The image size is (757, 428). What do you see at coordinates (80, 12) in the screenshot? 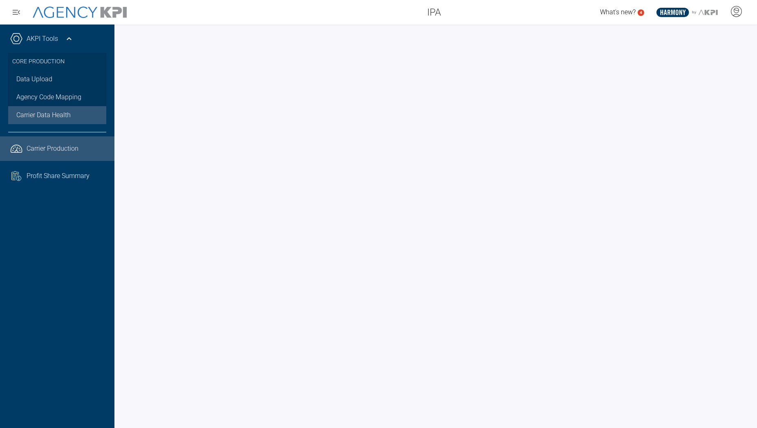
I see `img: AgencyKPI` at bounding box center [80, 12].